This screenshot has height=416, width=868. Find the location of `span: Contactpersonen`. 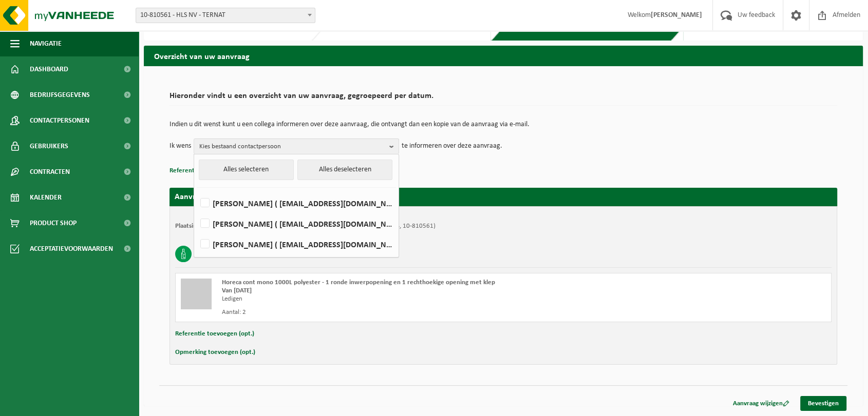

span: Contactpersonen is located at coordinates (59, 120).